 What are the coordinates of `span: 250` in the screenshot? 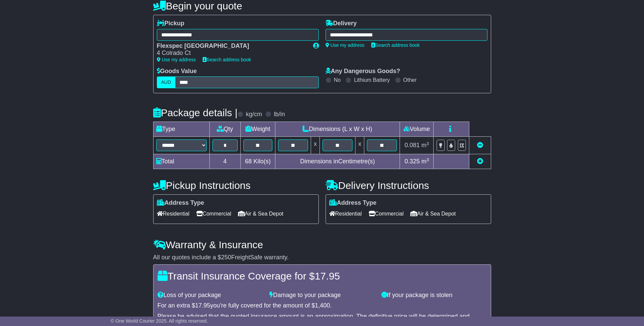 It's located at (226, 257).